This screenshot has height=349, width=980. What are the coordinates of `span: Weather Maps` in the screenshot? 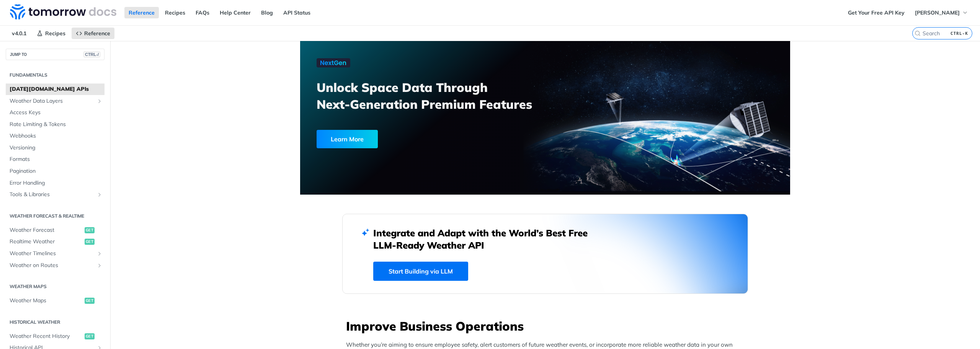 It's located at (46, 300).